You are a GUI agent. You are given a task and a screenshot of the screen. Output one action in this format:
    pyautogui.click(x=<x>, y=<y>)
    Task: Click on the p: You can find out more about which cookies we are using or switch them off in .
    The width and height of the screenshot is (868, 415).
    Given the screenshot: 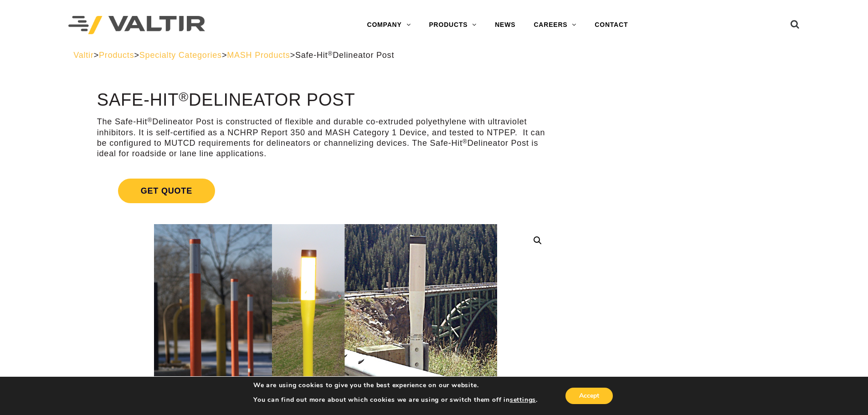 What is the action you would take?
    pyautogui.click(x=396, y=400)
    